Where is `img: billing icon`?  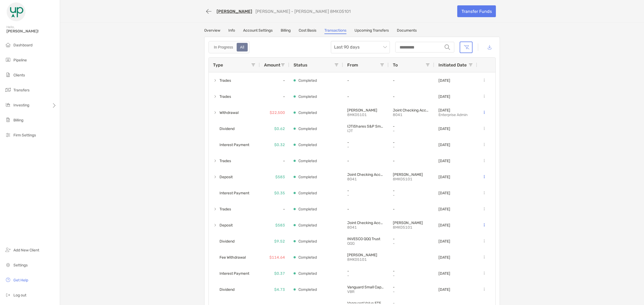
img: billing icon is located at coordinates (8, 120).